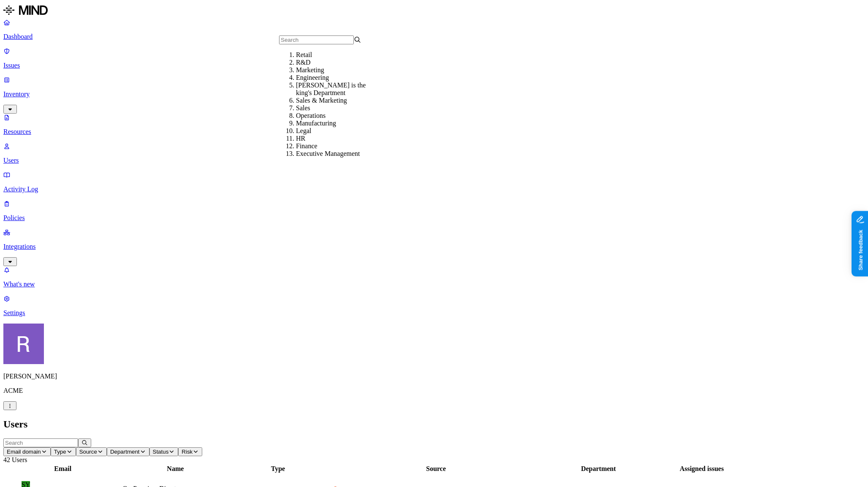 The height and width of the screenshot is (487, 868). What do you see at coordinates (337, 78) in the screenshot?
I see `div: Engineering` at bounding box center [337, 78].